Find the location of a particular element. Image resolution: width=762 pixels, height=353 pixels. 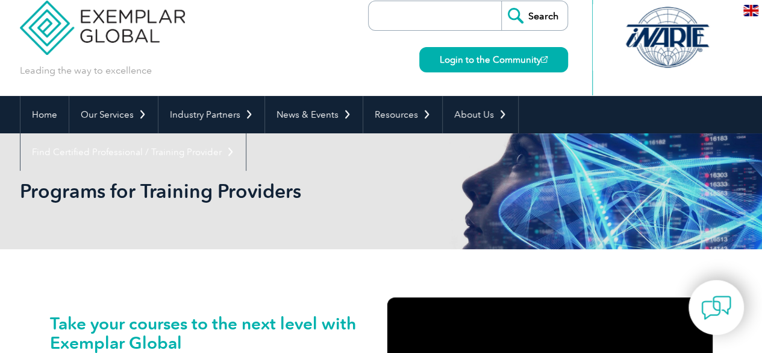

a: News & Events is located at coordinates (314, 115).